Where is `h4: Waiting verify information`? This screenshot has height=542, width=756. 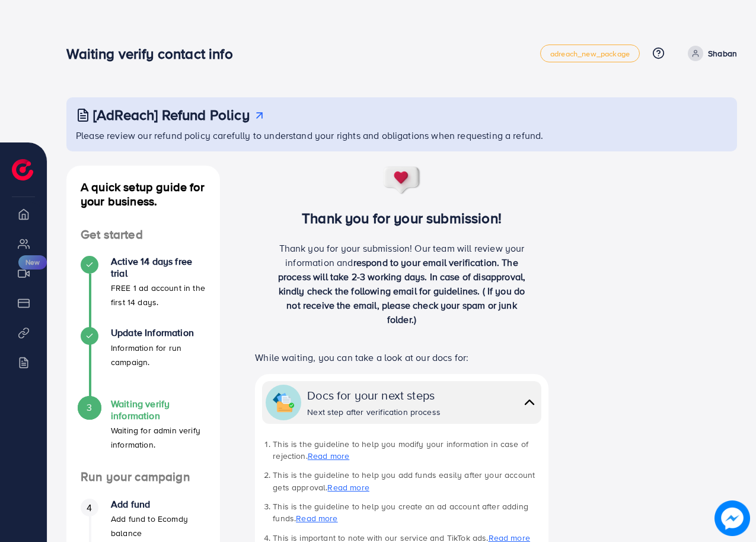
h4: Waiting verify information is located at coordinates (158, 409).